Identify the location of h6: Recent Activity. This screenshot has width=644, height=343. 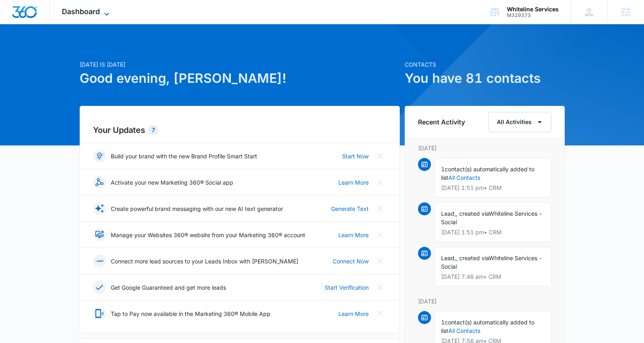
(442, 122).